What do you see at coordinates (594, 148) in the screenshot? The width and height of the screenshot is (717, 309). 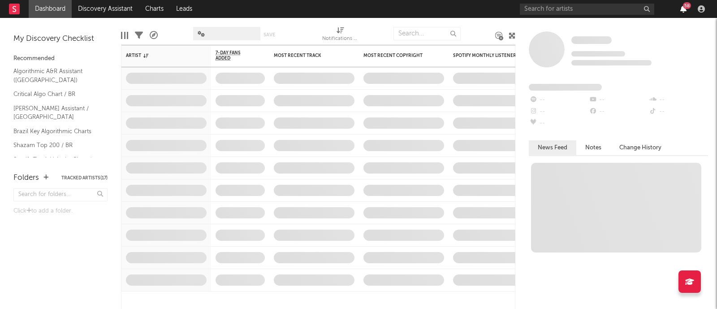 I see `button: Notes` at bounding box center [594, 148].